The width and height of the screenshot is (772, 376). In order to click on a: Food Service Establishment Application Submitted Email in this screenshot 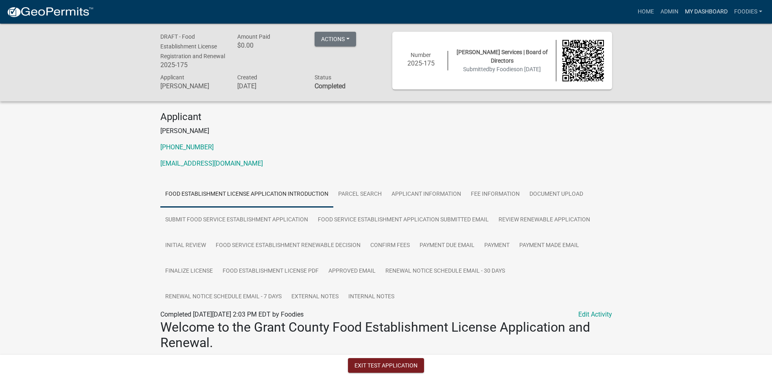, I will do `click(403, 220)`.